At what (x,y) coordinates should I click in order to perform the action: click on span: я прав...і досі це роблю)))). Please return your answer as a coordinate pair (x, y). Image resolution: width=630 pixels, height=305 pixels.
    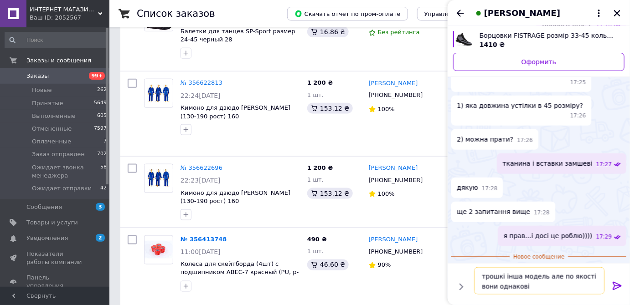
    Looking at the image, I should click on (547, 236).